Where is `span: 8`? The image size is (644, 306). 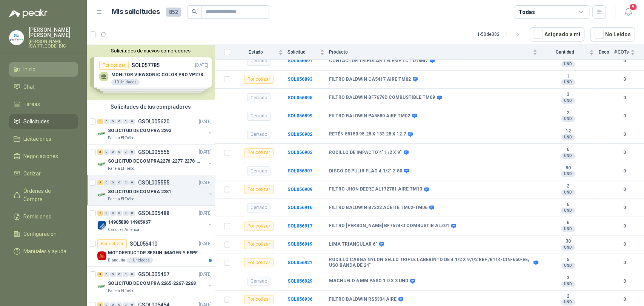
span: 8 is located at coordinates (633, 7).